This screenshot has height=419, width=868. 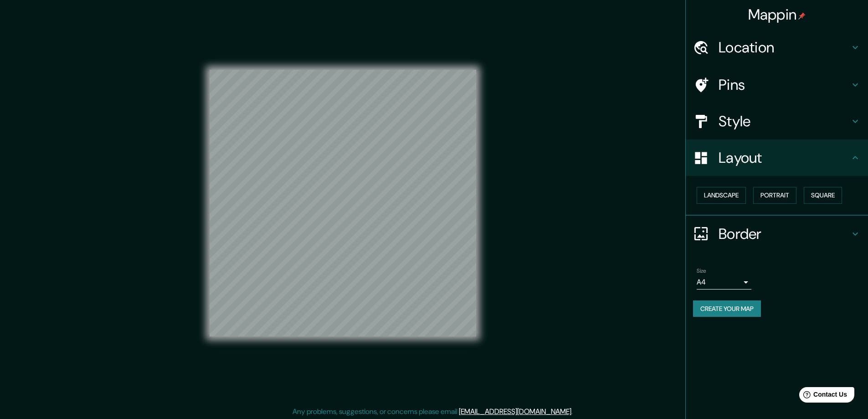 I want to click on h4: Border, so click(x=785, y=234).